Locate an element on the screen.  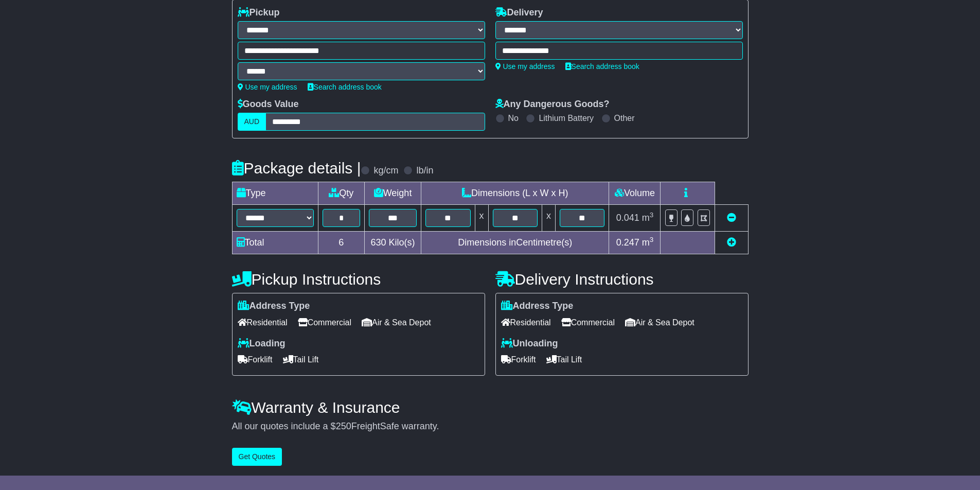
td: Dimensions in Centimetre(s) is located at coordinates (515, 243).